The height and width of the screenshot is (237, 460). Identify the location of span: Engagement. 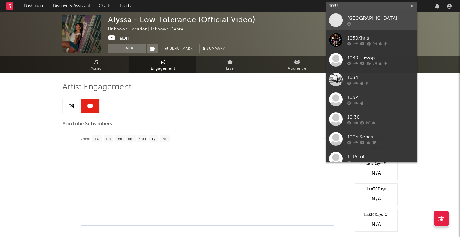
(163, 69).